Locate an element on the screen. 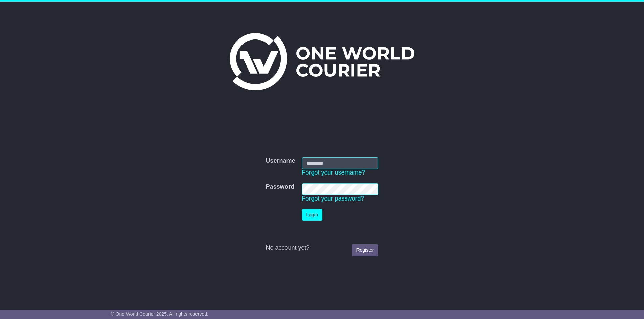 The width and height of the screenshot is (644, 319). a: Forgot your password? is located at coordinates (333, 199).